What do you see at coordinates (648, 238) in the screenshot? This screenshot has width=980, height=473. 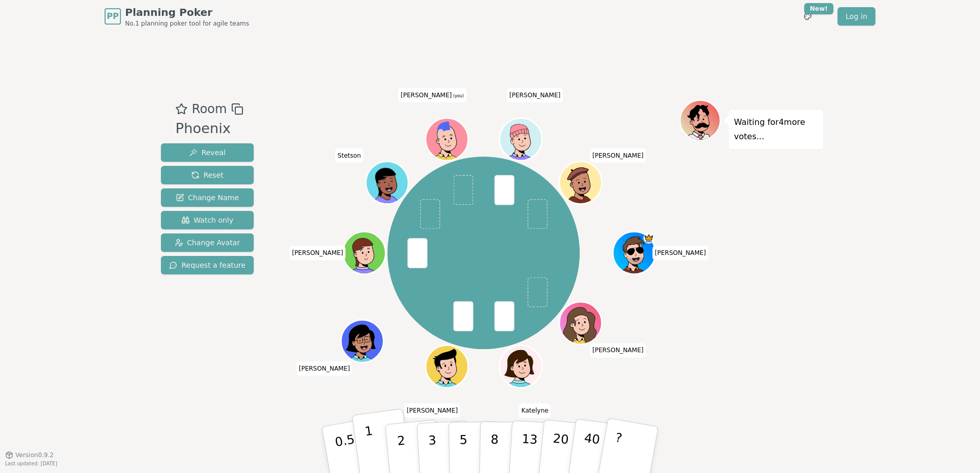 I see `span: Joe C is the host` at bounding box center [648, 238].